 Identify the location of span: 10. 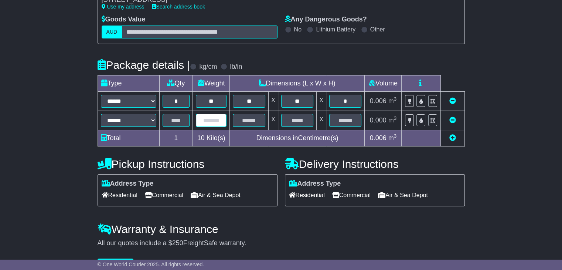
(201, 138).